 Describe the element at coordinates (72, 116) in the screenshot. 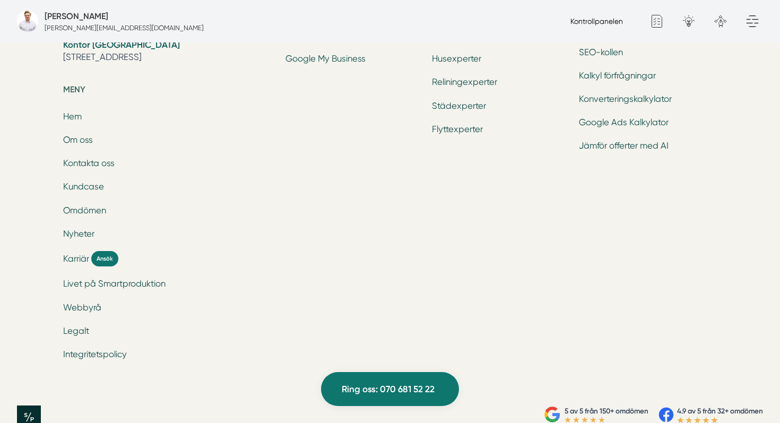

I see `a: Hem` at that location.